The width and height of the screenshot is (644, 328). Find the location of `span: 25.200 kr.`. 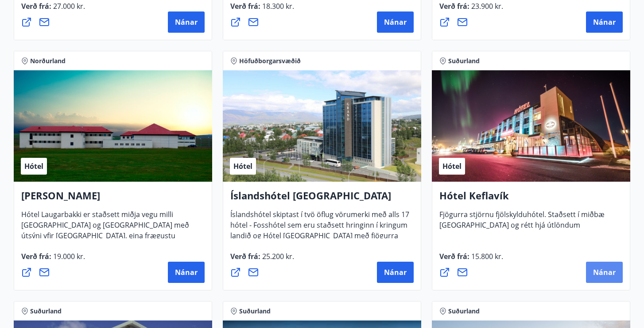

span: 25.200 kr. is located at coordinates (277, 257).